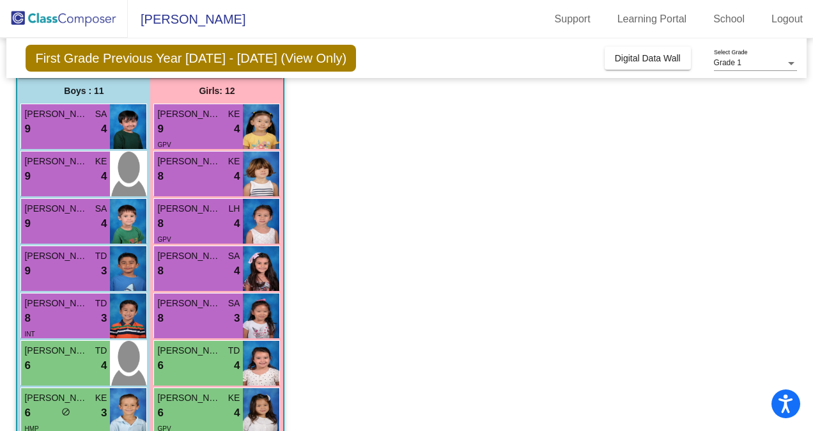  Describe the element at coordinates (647, 58) in the screenshot. I see `button: Digital Data Wall` at that location.